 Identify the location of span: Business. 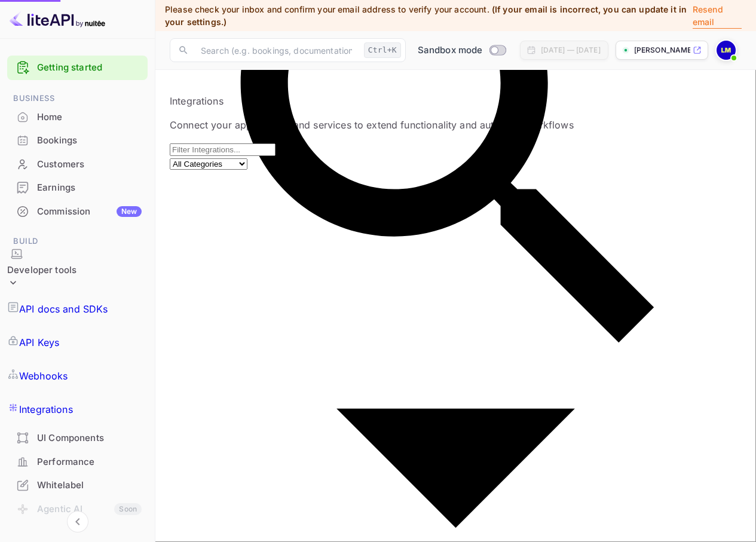
(77, 99).